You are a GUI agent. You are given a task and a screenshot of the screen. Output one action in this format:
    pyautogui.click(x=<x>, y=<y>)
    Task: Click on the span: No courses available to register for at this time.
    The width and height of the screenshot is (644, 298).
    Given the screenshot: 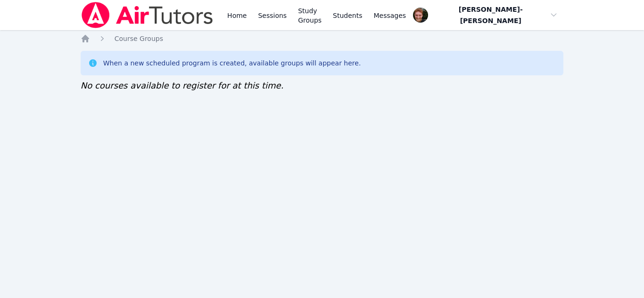 What is the action you would take?
    pyautogui.click(x=182, y=85)
    